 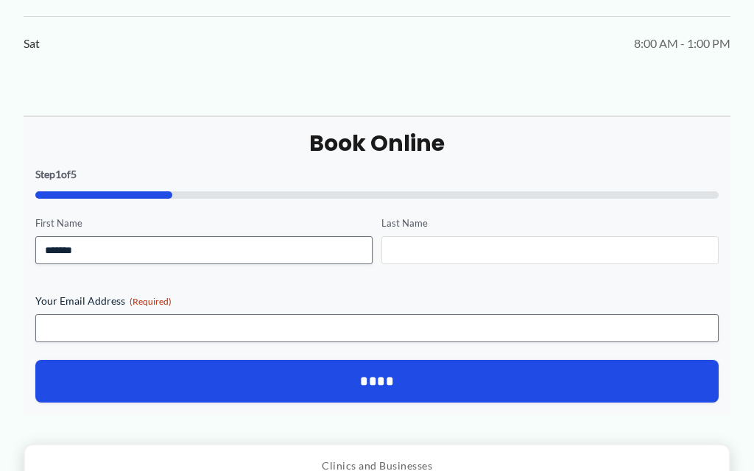 I want to click on label: Last Name, so click(x=550, y=223).